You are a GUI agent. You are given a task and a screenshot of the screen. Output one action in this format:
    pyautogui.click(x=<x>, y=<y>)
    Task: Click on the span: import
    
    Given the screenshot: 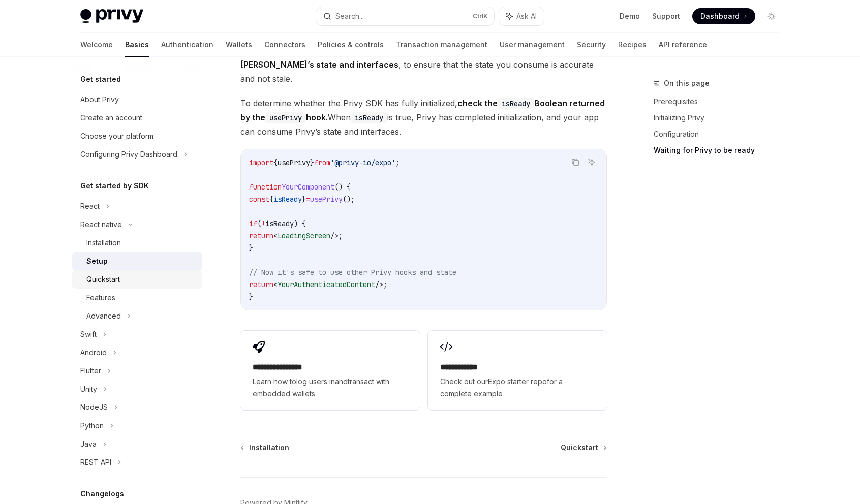 What is the action you would take?
    pyautogui.click(x=262, y=162)
    